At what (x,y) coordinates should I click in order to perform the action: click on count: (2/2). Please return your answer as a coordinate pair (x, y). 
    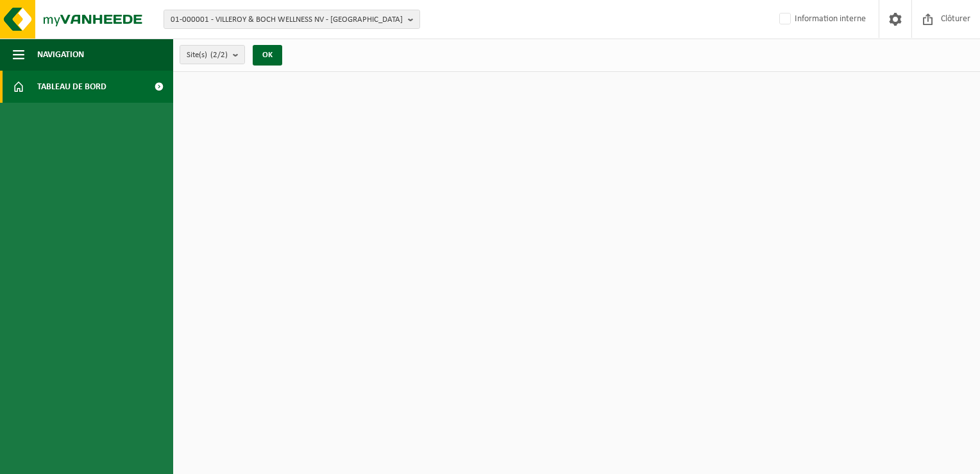
    Looking at the image, I should click on (219, 55).